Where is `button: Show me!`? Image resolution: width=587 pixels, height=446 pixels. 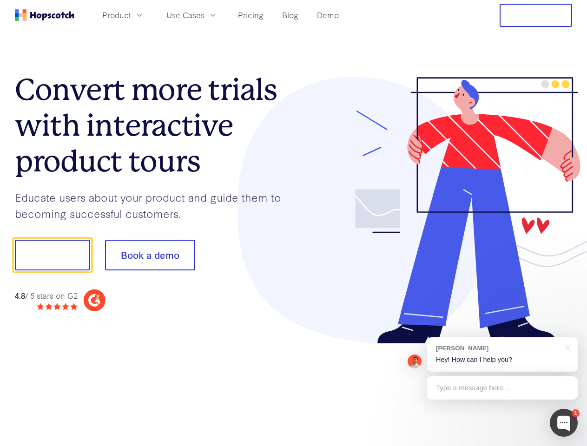 button: Show me! is located at coordinates (52, 255).